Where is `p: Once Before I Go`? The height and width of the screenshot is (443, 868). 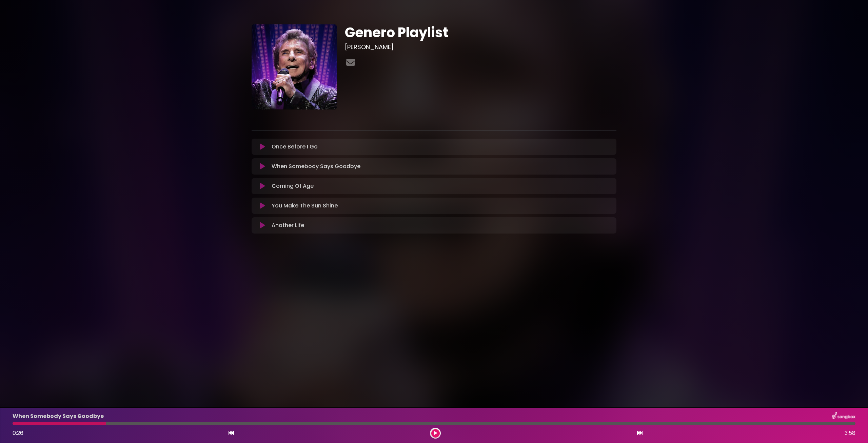 p: Once Before I Go is located at coordinates (295, 147).